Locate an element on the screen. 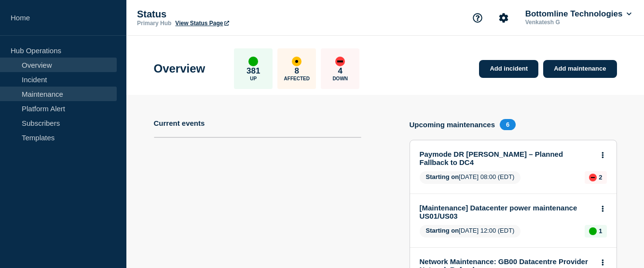  p: Primary Hub is located at coordinates (154, 23).